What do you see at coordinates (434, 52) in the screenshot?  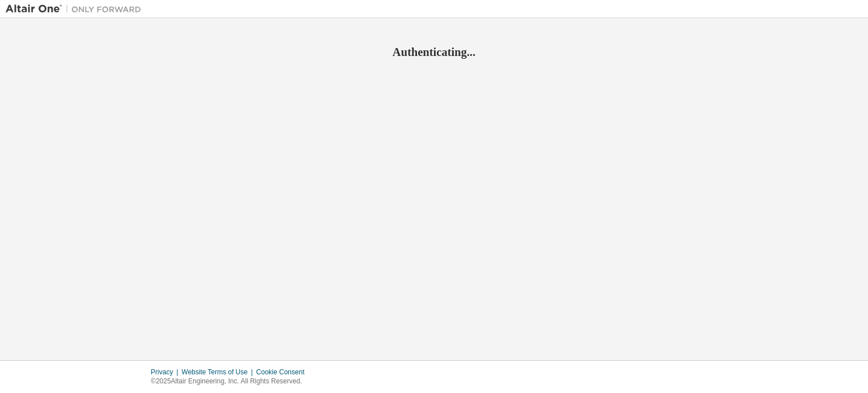 I see `h2: Authenticating...` at bounding box center [434, 52].